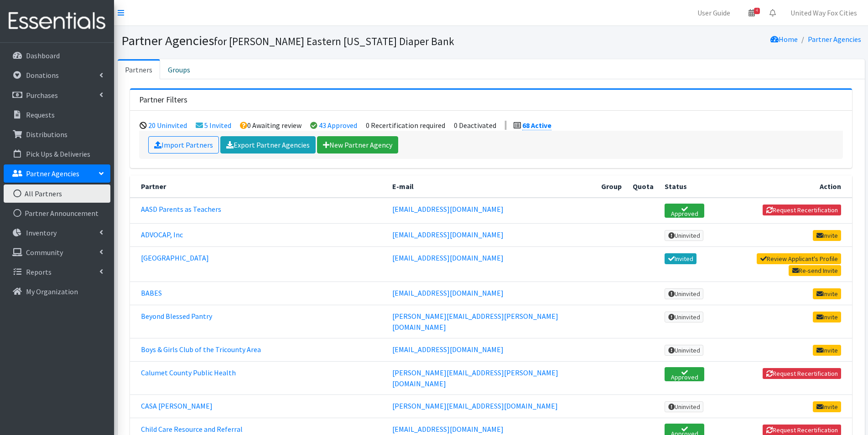 Image resolution: width=868 pixels, height=435 pixels. I want to click on a: Reports, so click(57, 272).